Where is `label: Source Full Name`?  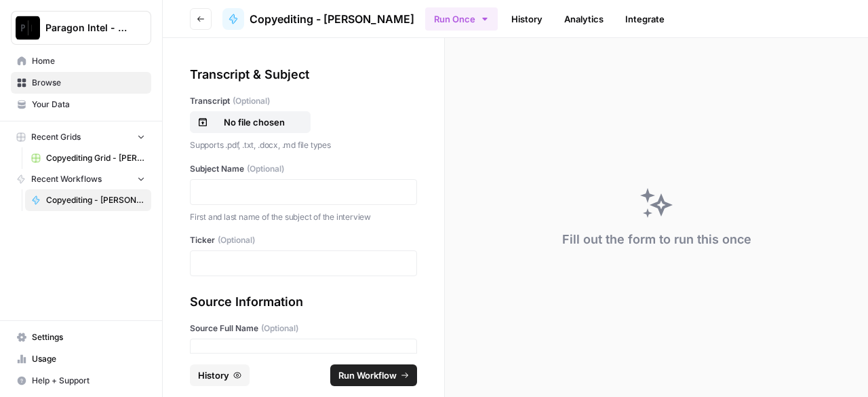
label: Source Full Name is located at coordinates (303, 328).